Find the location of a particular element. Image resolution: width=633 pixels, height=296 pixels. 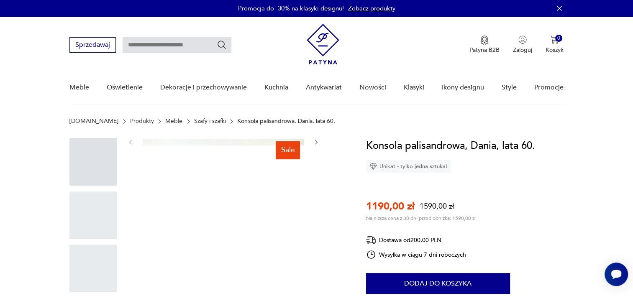

button: 0Koszyk is located at coordinates (555, 45).